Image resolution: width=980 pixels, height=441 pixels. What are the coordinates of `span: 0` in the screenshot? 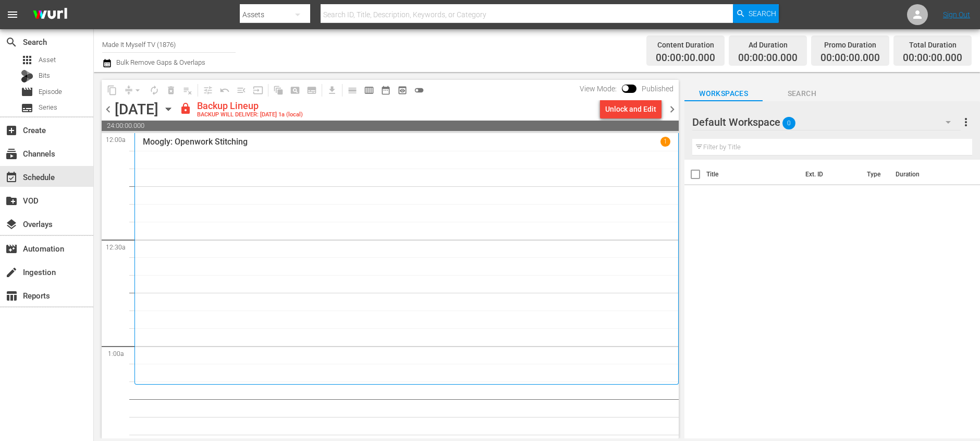 It's located at (788, 123).